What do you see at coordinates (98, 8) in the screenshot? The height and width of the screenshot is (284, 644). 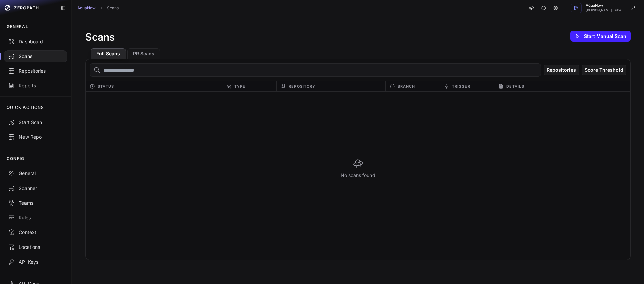 I see `nav: breadcrumb` at bounding box center [98, 8].